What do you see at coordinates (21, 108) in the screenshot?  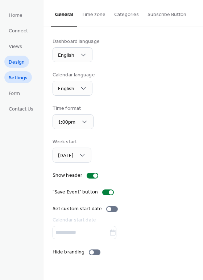 I see `a: Contact Us` at bounding box center [21, 108].